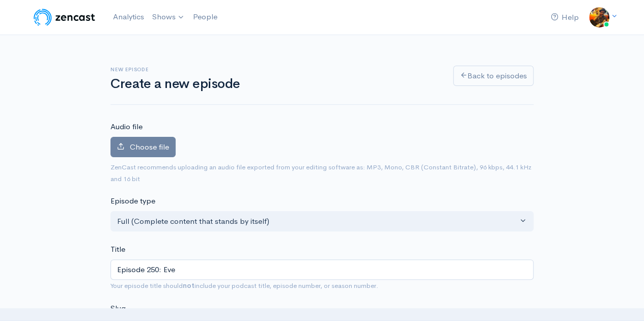  I want to click on a: Back to episodes, so click(493, 75).